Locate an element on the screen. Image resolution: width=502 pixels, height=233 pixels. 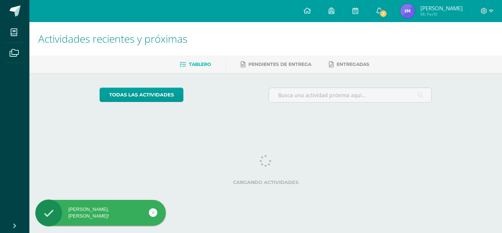
a: todas las Actividades is located at coordinates (141, 94).